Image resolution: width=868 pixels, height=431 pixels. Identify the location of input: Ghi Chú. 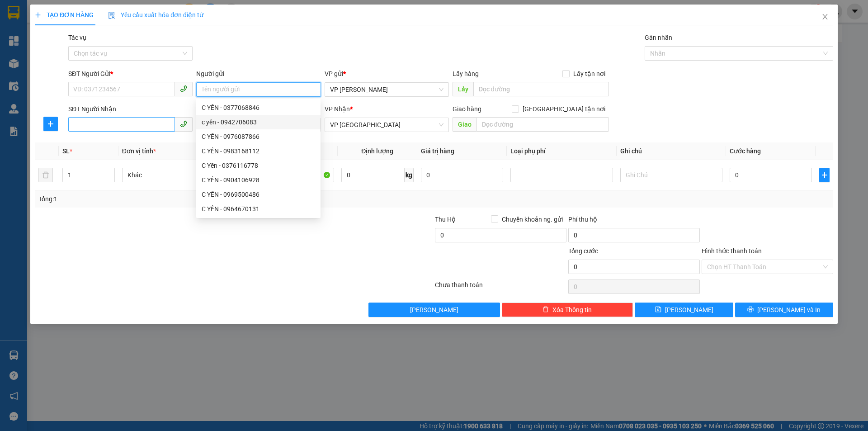
(671, 175).